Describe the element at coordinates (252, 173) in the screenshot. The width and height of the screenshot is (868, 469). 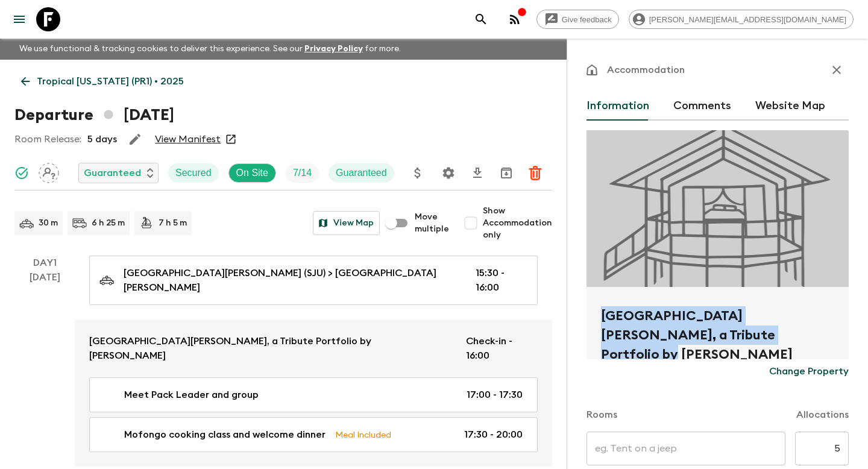
I see `p: On Site` at that location.